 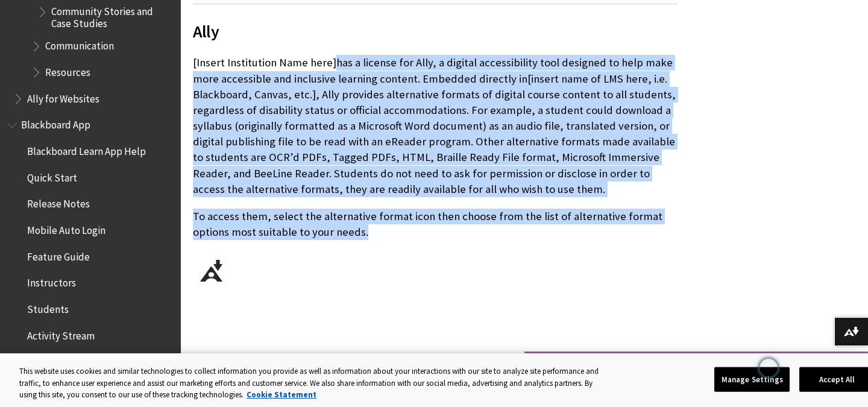 What do you see at coordinates (61, 333) in the screenshot?
I see `span: Activity Stream` at bounding box center [61, 333].